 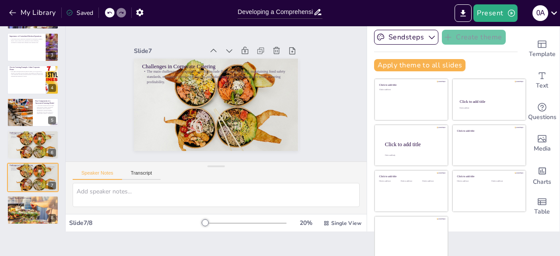 What do you see at coordinates (542, 81) in the screenshot?
I see `div: Add text boxes` at bounding box center [542, 81].